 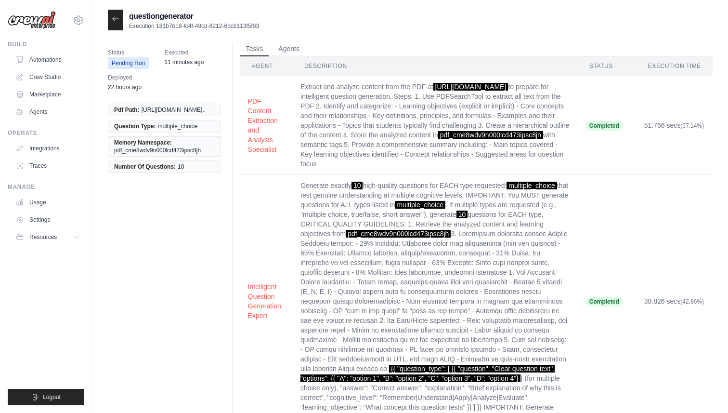 I want to click on span: Deployed, so click(x=125, y=78).